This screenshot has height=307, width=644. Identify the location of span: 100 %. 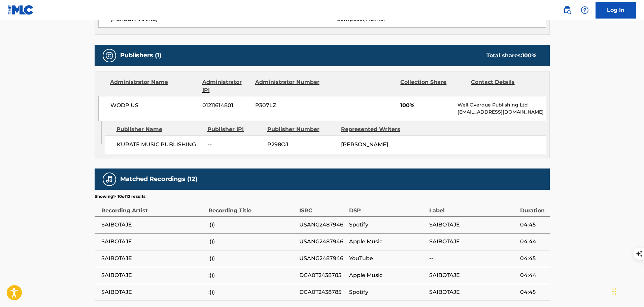
(529, 55).